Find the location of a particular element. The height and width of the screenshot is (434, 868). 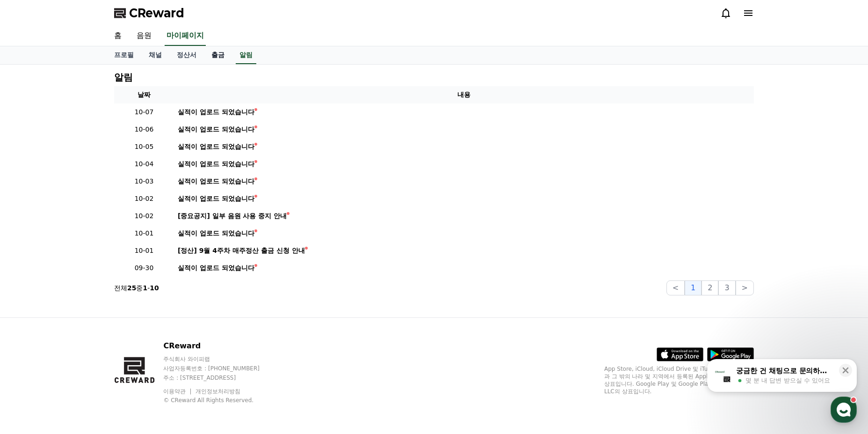

p: 주식회사 와이피랩 is located at coordinates (221, 359).